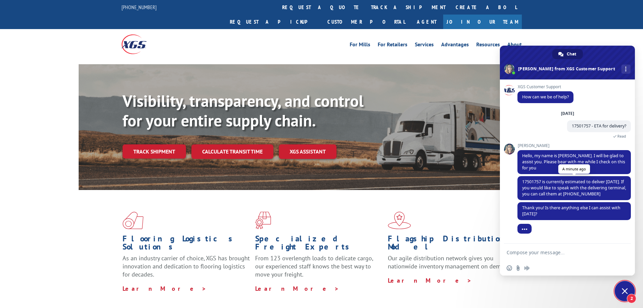 The image size is (643, 308). What do you see at coordinates (455, 46) in the screenshot?
I see `a: Advantages` at bounding box center [455, 46].